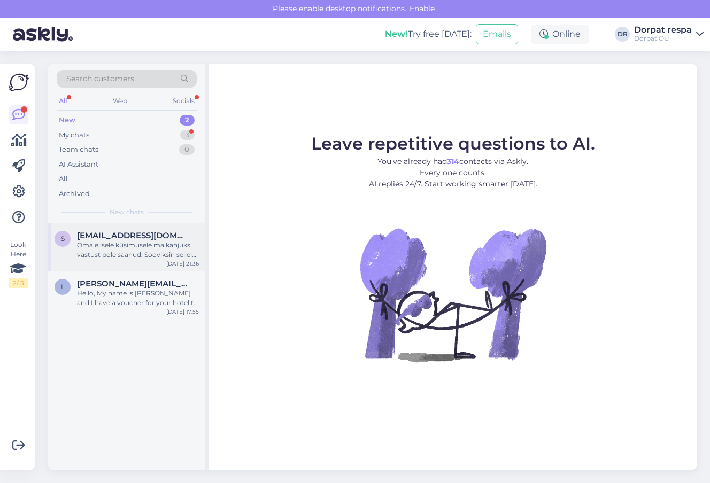 This screenshot has width=710, height=483. Describe the element at coordinates (63, 286) in the screenshot. I see `span: l` at that location.